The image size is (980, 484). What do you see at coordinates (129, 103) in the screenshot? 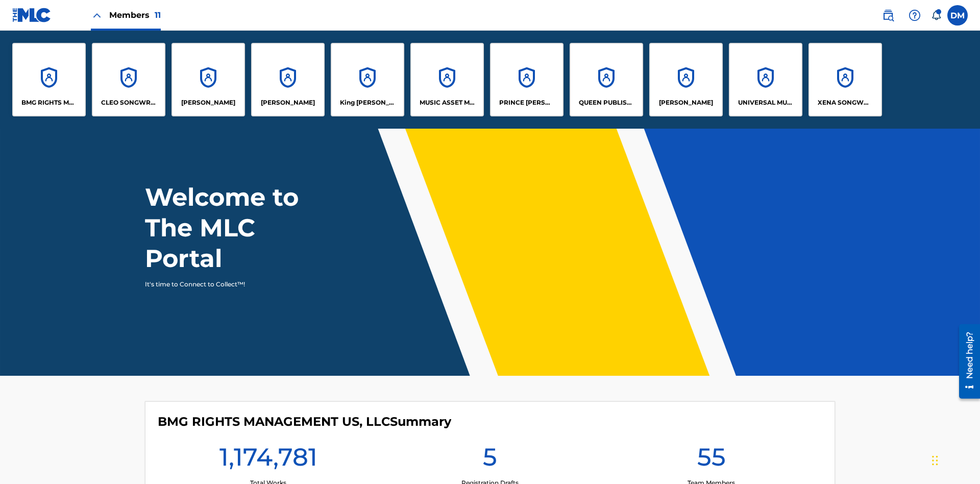
I see `p: CLEO SONGWRITER` at bounding box center [129, 103].